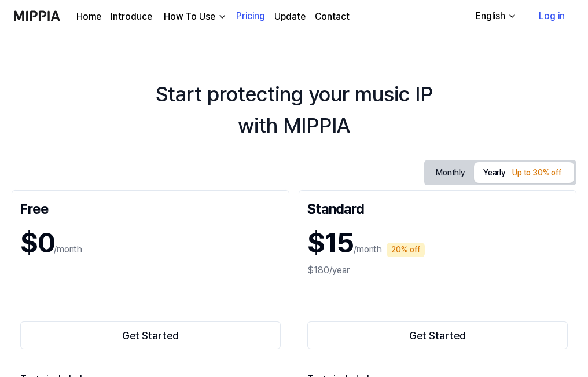 Image resolution: width=588 pixels, height=377 pixels. I want to click on a: Update, so click(290, 17).